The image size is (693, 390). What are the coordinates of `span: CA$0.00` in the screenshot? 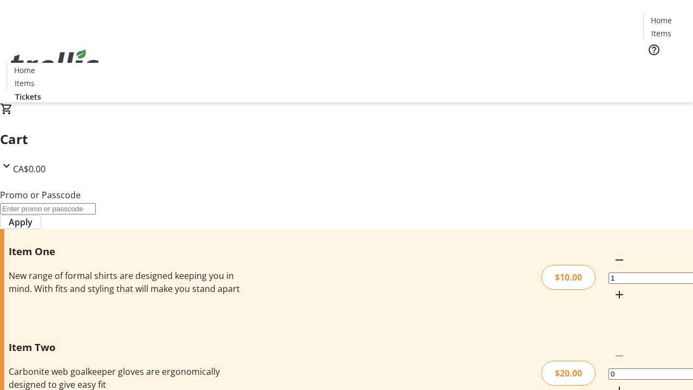 It's located at (29, 169).